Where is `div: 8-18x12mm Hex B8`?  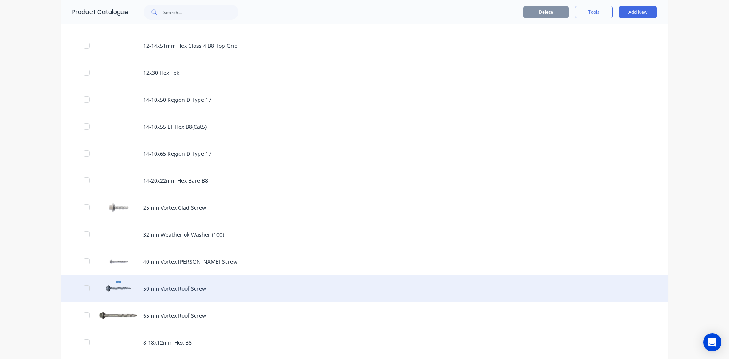
div: 8-18x12mm Hex B8 is located at coordinates (365, 342).